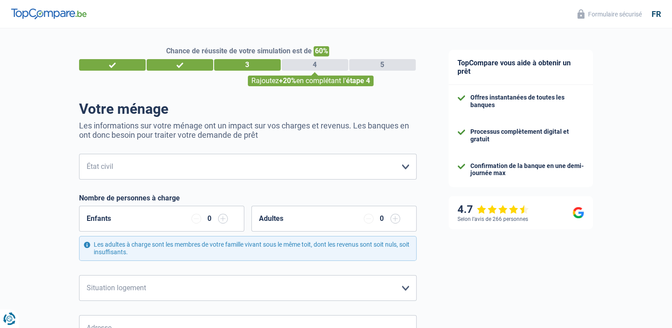 The width and height of the screenshot is (672, 328). What do you see at coordinates (248, 109) in the screenshot?
I see `h1: Votre ménage` at bounding box center [248, 109].